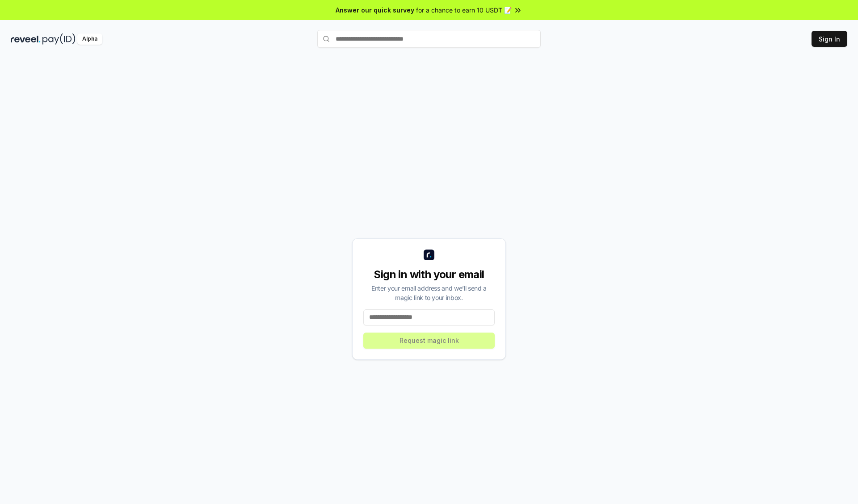 This screenshot has width=858, height=504. I want to click on img: logo_small, so click(429, 255).